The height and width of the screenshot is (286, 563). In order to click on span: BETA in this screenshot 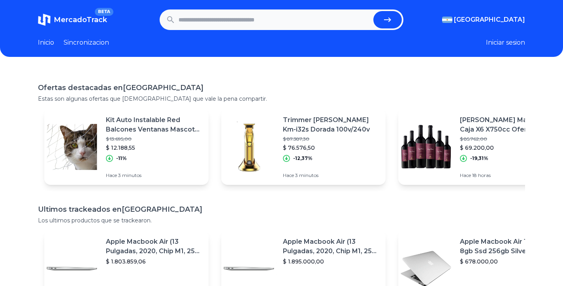, I will do `click(104, 12)`.